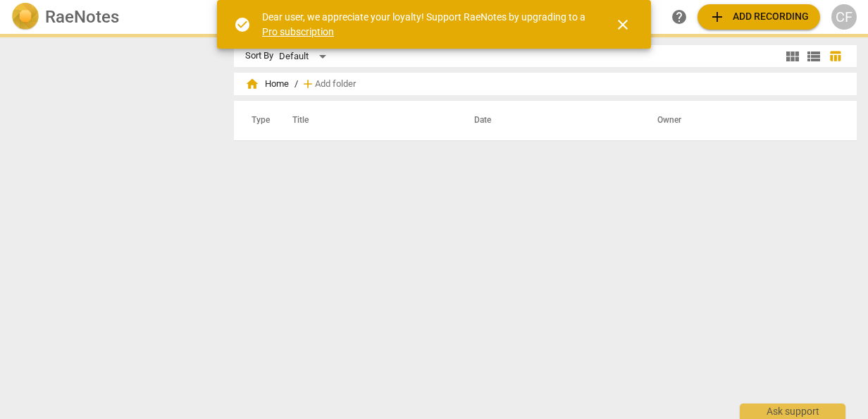  I want to click on button: Close, so click(623, 24).